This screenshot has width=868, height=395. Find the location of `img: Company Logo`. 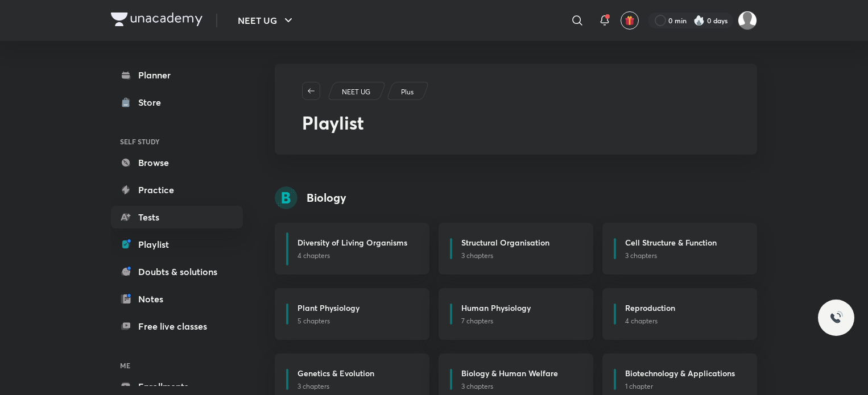

img: Company Logo is located at coordinates (156, 19).